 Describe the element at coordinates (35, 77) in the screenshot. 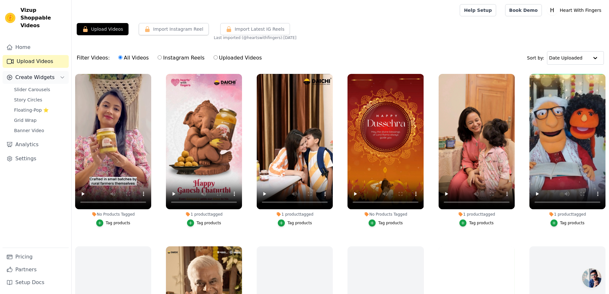

I see `span: Create Widgets` at that location.